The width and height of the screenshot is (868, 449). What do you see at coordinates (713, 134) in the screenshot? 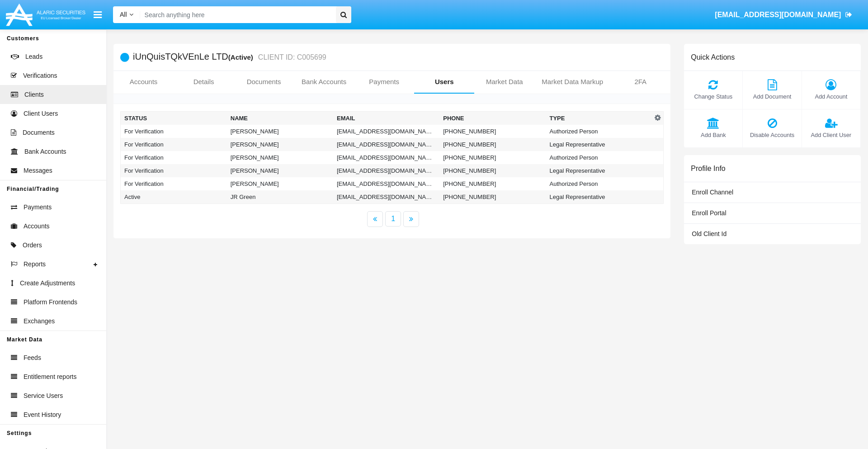
I see `span: Add Bank` at bounding box center [713, 134].